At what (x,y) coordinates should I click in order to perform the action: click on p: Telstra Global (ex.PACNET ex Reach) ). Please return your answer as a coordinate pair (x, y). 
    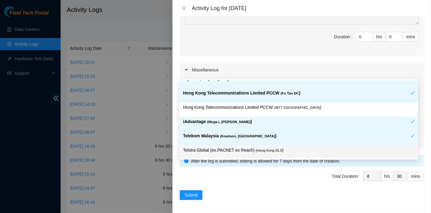
    Looking at the image, I should click on (299, 150).